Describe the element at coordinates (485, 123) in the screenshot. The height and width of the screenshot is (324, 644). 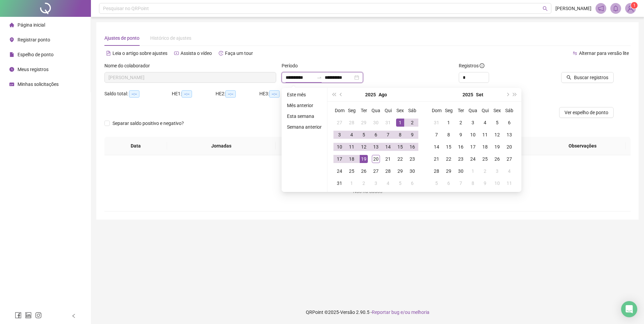
I see `div: 4` at that location.